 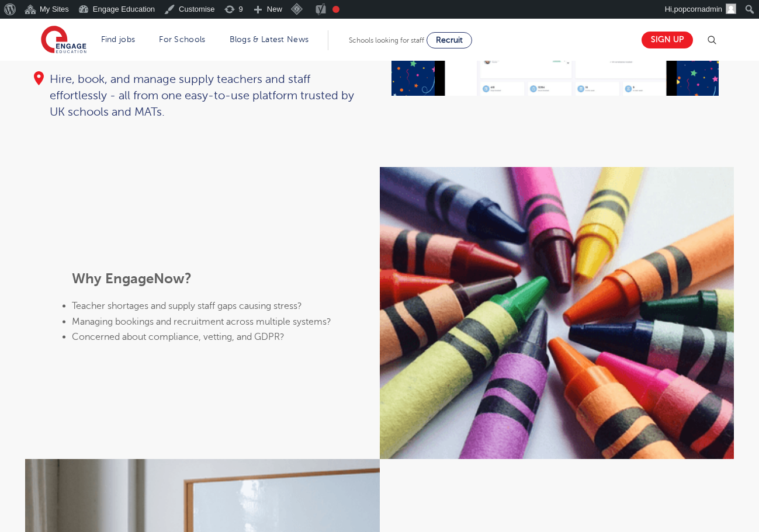 I want to click on div: Hire, book, and manage supply teachers and staff effortlessly - all from one easy-to-use platform..., so click(x=201, y=95).